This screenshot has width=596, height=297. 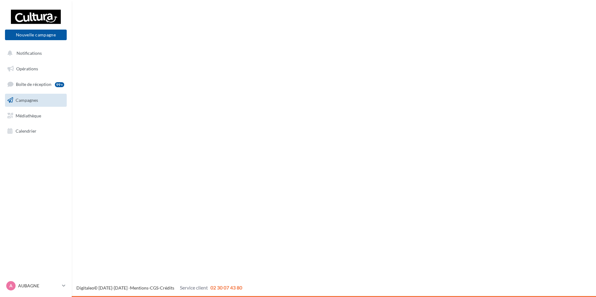 What do you see at coordinates (36, 35) in the screenshot?
I see `button: Nouvelle campagne` at bounding box center [36, 35].